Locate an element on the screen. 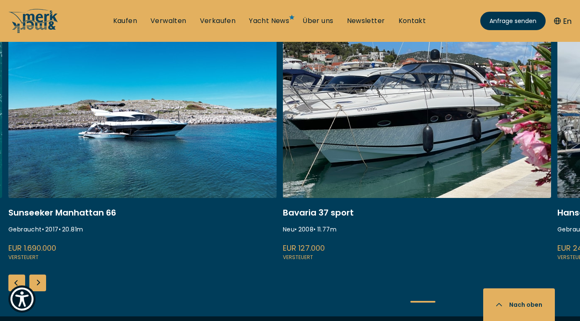  div: Next slide is located at coordinates (38, 283).